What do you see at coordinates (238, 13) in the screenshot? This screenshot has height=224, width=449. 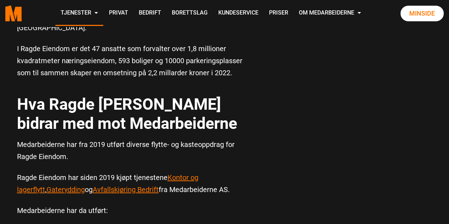 I see `a: Kundeservice` at bounding box center [238, 13].